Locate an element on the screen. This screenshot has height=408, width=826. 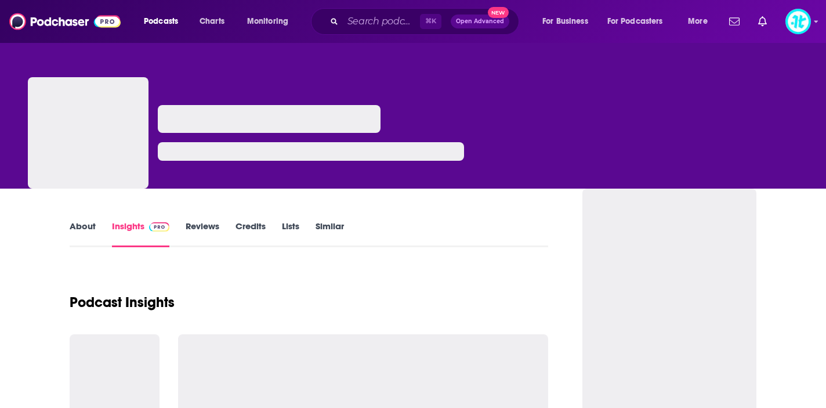
img: Podchaser - Follow, Share and Rate Podcasts is located at coordinates (65, 21).